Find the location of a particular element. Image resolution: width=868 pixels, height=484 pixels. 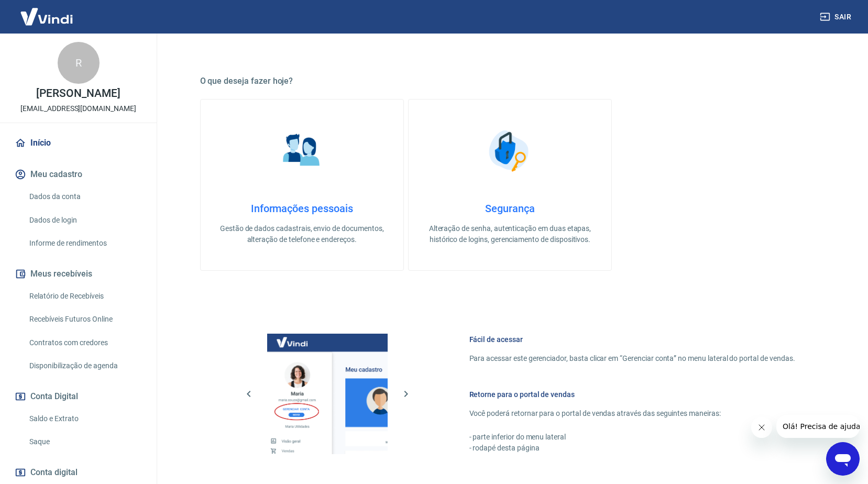

h6: Retorne para o portal de vendas is located at coordinates (632, 394).